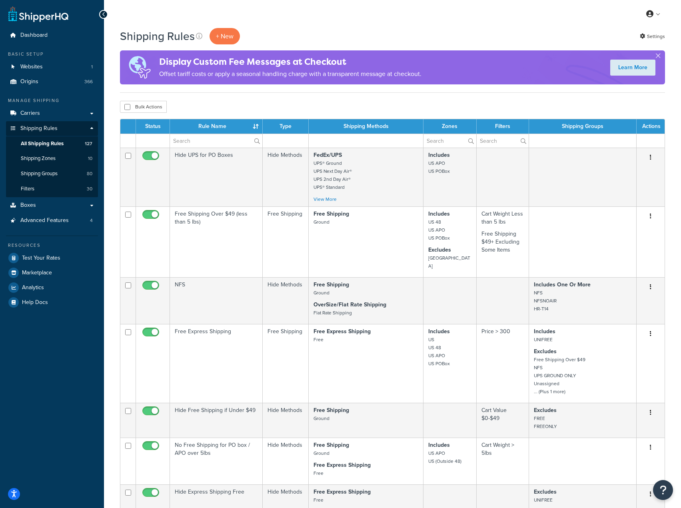 The width and height of the screenshot is (681, 508). What do you see at coordinates (34, 35) in the screenshot?
I see `span: Dashboard` at bounding box center [34, 35].